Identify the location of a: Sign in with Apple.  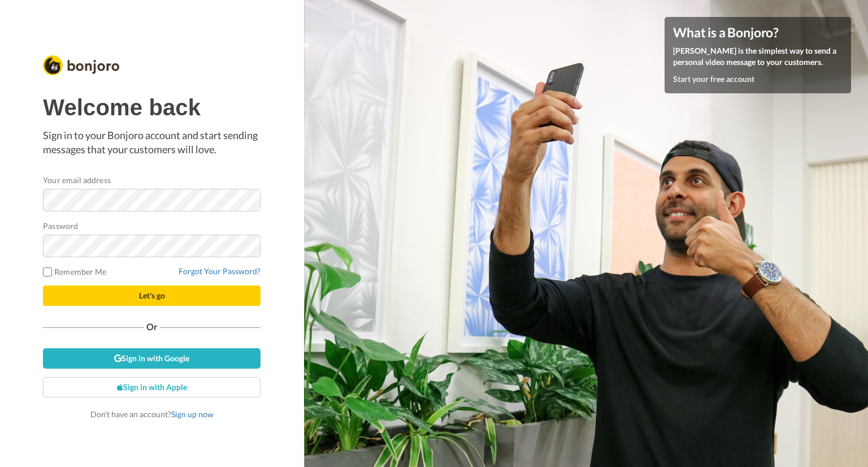
(151, 387).